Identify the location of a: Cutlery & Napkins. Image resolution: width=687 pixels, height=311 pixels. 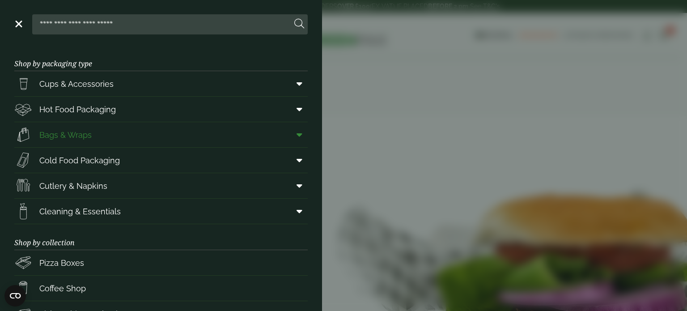
(161, 186).